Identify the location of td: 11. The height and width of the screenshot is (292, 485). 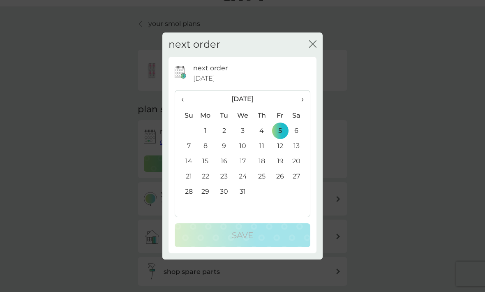
(261, 146).